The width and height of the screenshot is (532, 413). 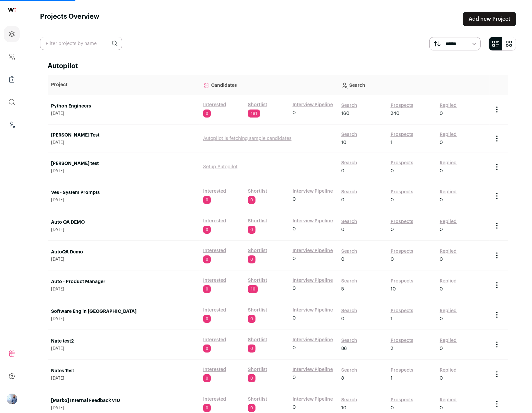 I want to click on p: Candidates, so click(x=269, y=85).